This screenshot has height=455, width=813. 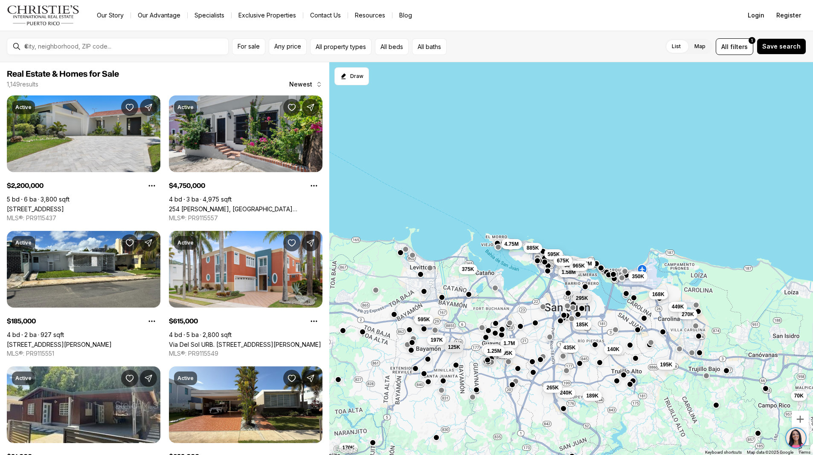 What do you see at coordinates (563, 261) in the screenshot?
I see `button: 675K` at bounding box center [563, 261].